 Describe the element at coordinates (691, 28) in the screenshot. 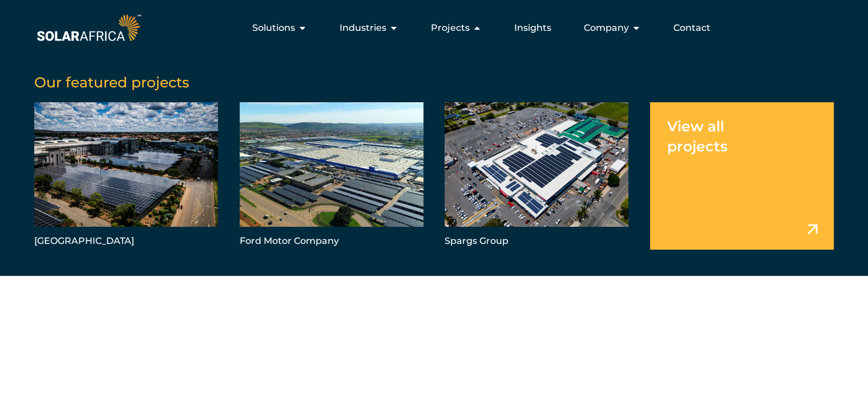

I see `span: Contact` at that location.